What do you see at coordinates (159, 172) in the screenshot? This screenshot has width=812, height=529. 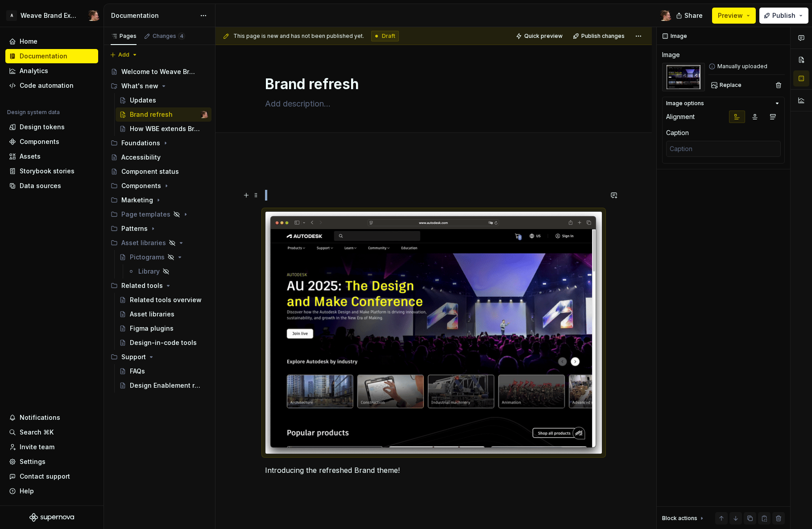 I see `a: Component status` at bounding box center [159, 172].